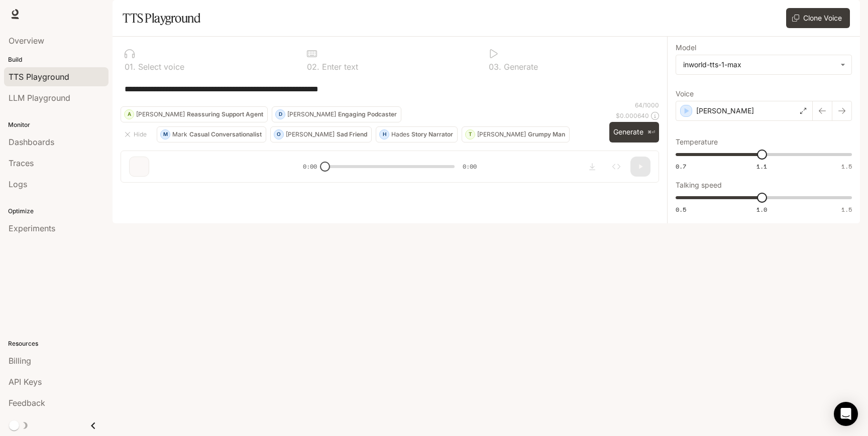 The image size is (868, 436). I want to click on div: H, so click(384, 135).